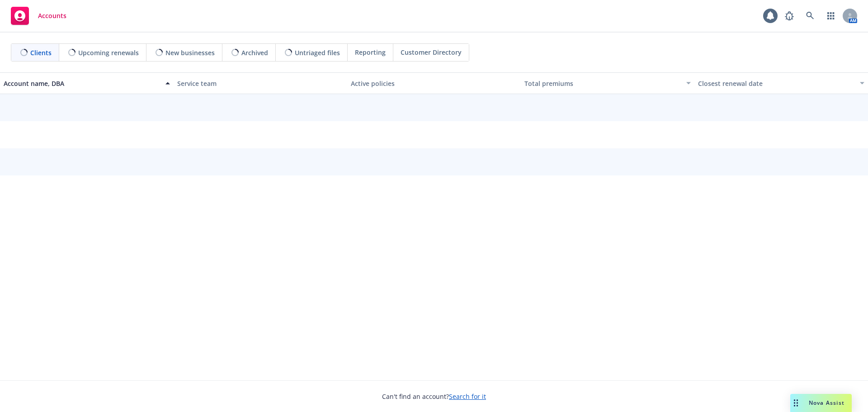  Describe the element at coordinates (781, 83) in the screenshot. I see `button: Closest renewal date` at that location.